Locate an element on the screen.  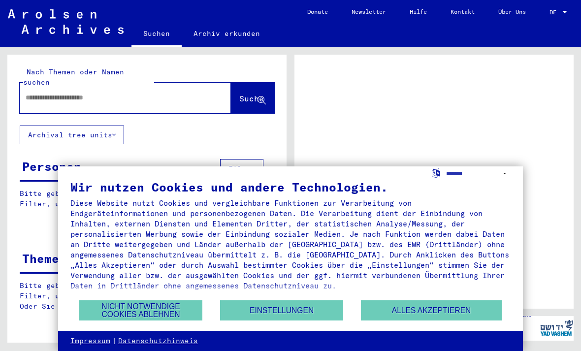
span: Suche is located at coordinates (252, 98).